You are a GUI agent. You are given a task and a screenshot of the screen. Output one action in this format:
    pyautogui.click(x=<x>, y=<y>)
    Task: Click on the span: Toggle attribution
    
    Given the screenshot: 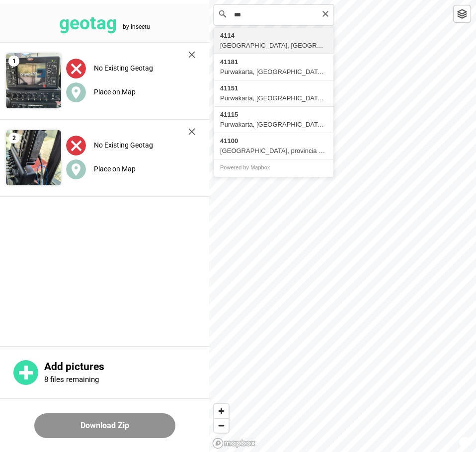 What is the action you would take?
    pyautogui.click(x=465, y=443)
    